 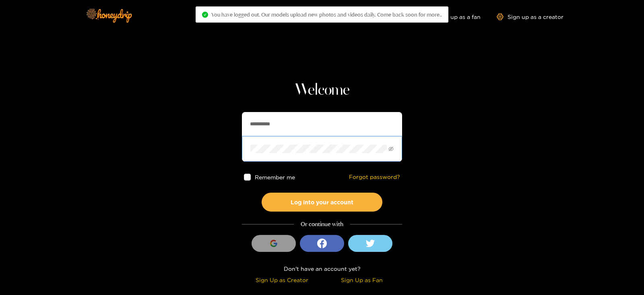 I want to click on span: eye-invisible, so click(x=391, y=149).